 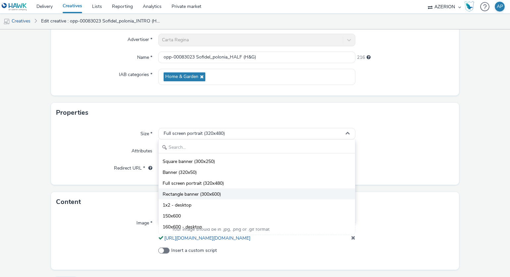 What do you see at coordinates (194, 251) in the screenshot?
I see `span: Insert a custom script` at bounding box center [194, 251].